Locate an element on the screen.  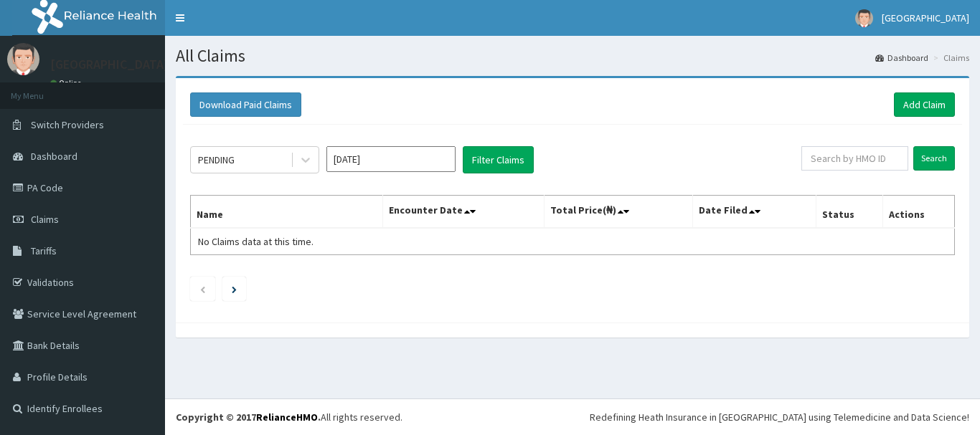
a: Previous page is located at coordinates (203, 289).